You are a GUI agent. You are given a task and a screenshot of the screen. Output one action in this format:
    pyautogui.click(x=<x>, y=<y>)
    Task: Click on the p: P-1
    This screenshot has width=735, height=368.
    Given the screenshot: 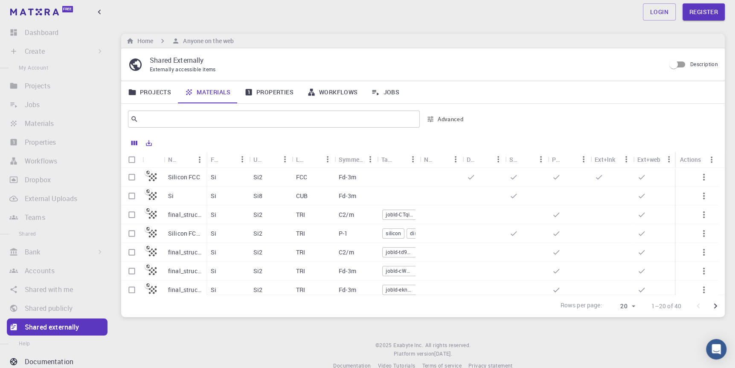 What is the action you would take?
    pyautogui.click(x=343, y=233)
    